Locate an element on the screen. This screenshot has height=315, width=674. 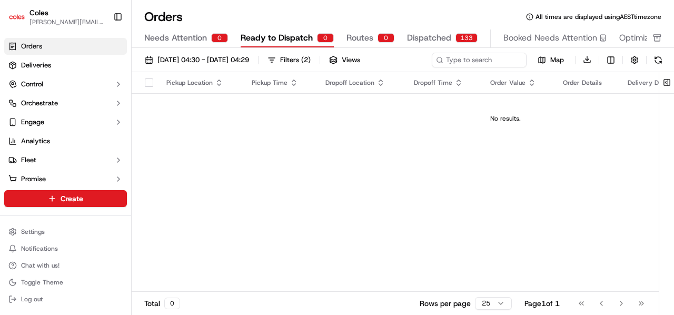
span: Analytics is located at coordinates (35, 141).